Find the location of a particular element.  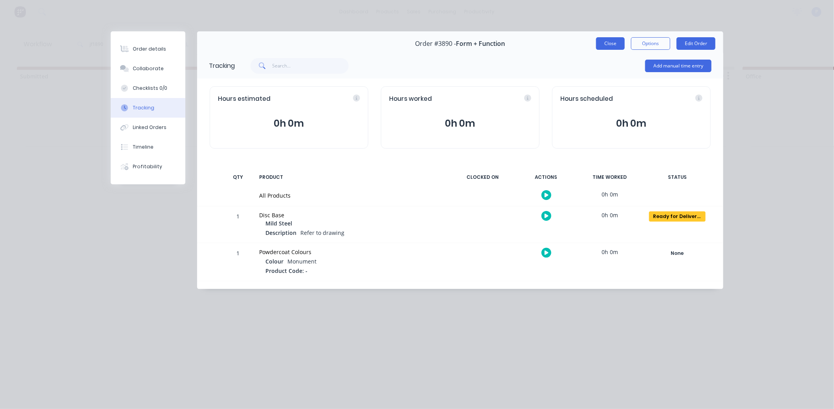

button: Order details is located at coordinates (148, 49).